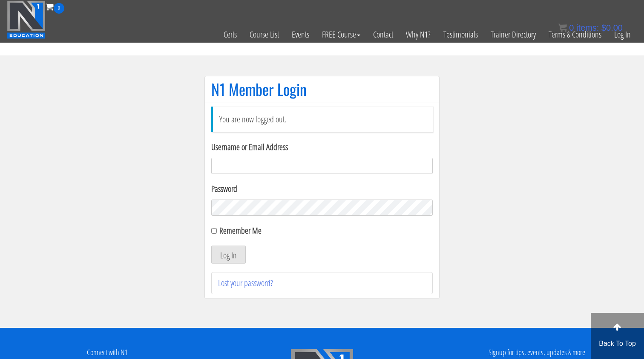 Image resolution: width=644 pixels, height=359 pixels. I want to click on a: Events, so click(300, 34).